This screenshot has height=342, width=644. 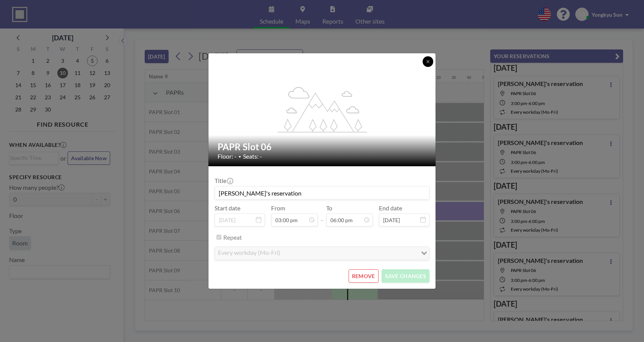 I want to click on label: Repeat, so click(x=233, y=237).